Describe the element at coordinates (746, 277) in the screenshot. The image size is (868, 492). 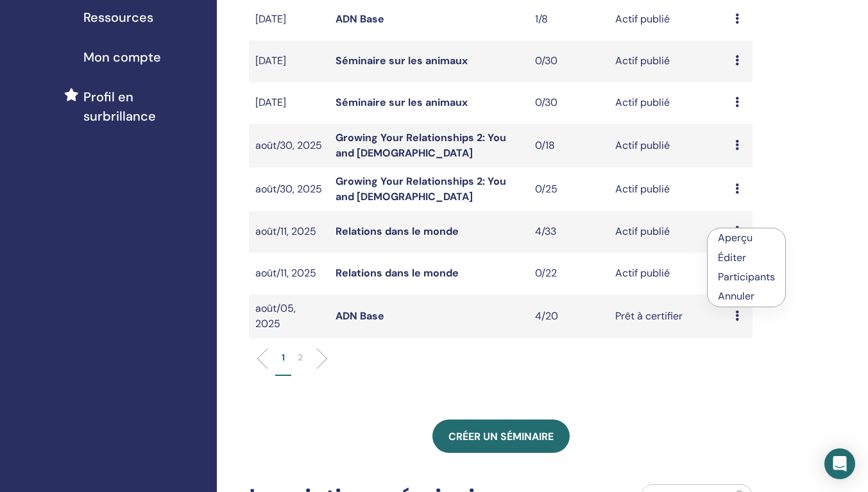
I see `a: Participants` at that location.